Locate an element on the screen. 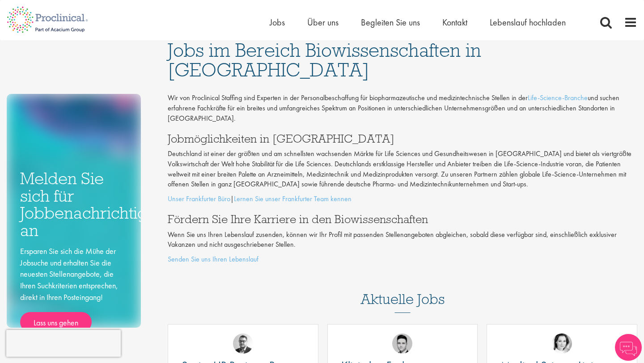  a: Lernen Sie unser Frankfurter Team kennen is located at coordinates (293, 198).